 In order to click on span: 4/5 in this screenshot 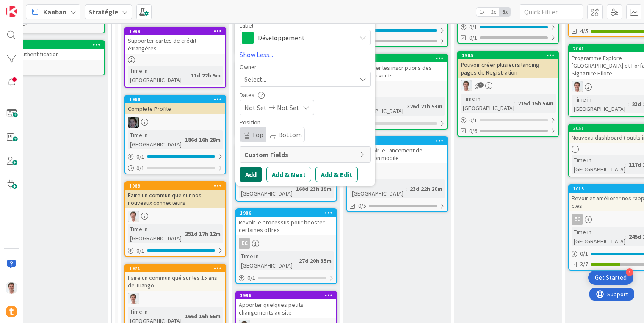, I will do `click(584, 31)`.